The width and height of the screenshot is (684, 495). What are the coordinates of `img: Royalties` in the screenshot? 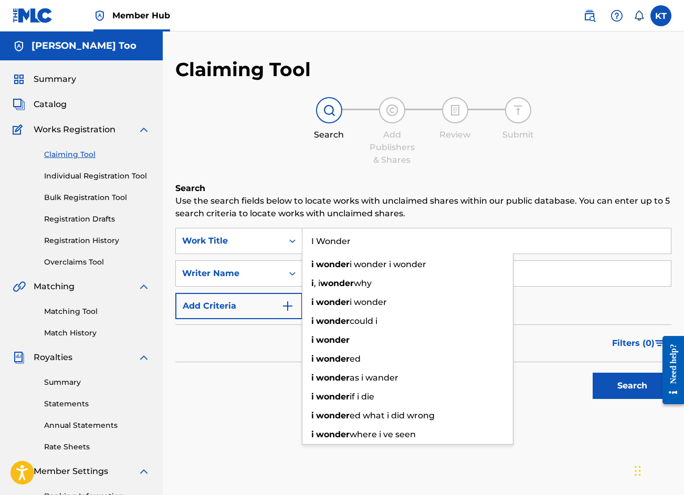 It's located at (19, 357).